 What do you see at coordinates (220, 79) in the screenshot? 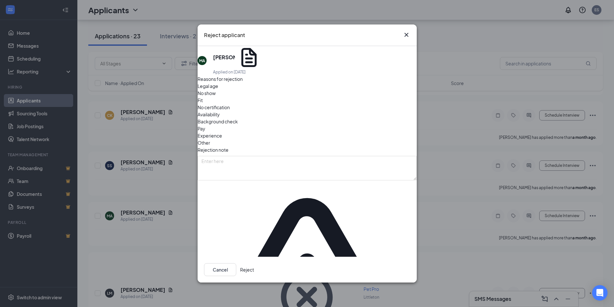
I see `span: Reasons for rejection` at bounding box center [220, 79].